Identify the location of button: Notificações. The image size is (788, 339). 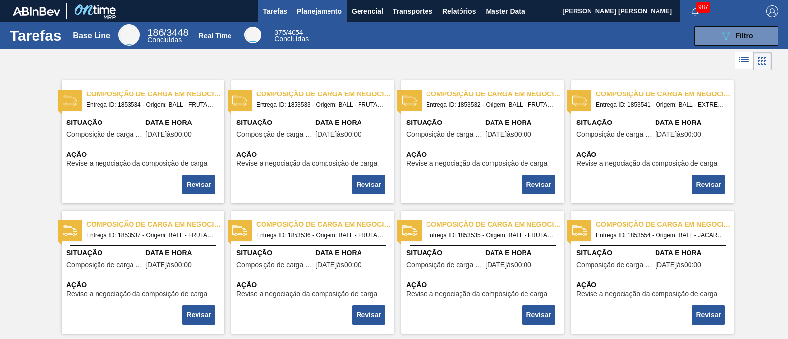
(695, 11).